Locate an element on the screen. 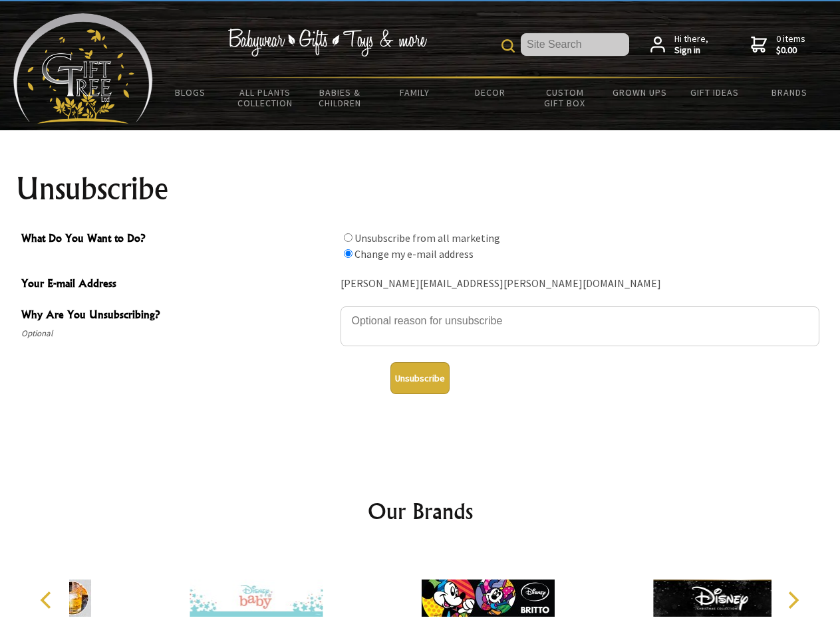  span: Optional is located at coordinates (177, 334).